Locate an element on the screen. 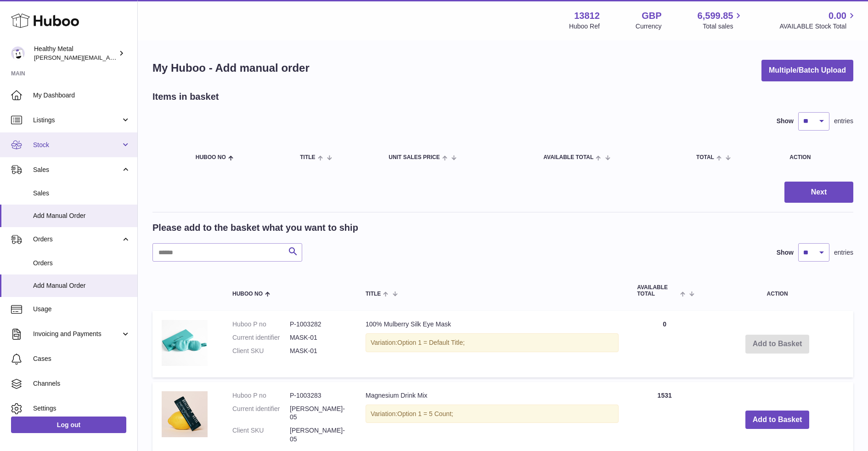 The width and height of the screenshot is (868, 451). a: 0.00 AVAILABLE Stock Total is located at coordinates (818, 20).